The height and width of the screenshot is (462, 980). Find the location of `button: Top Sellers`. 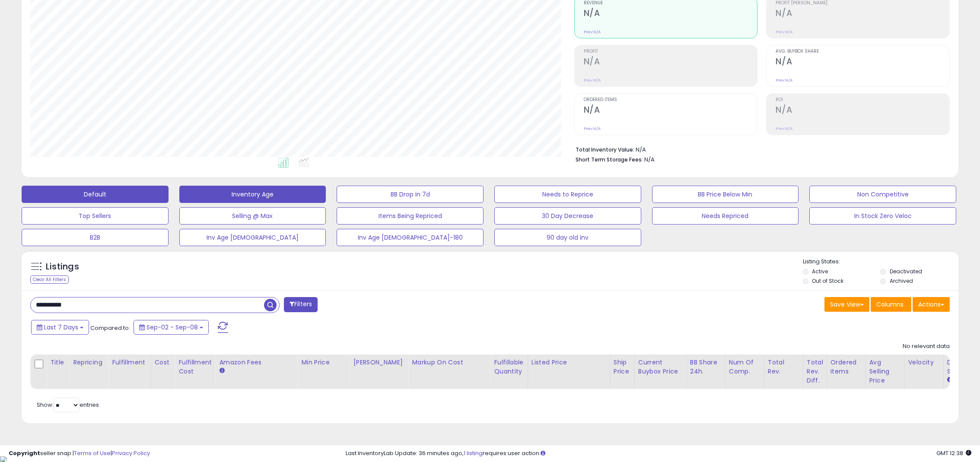

button: Top Sellers is located at coordinates (95, 216).